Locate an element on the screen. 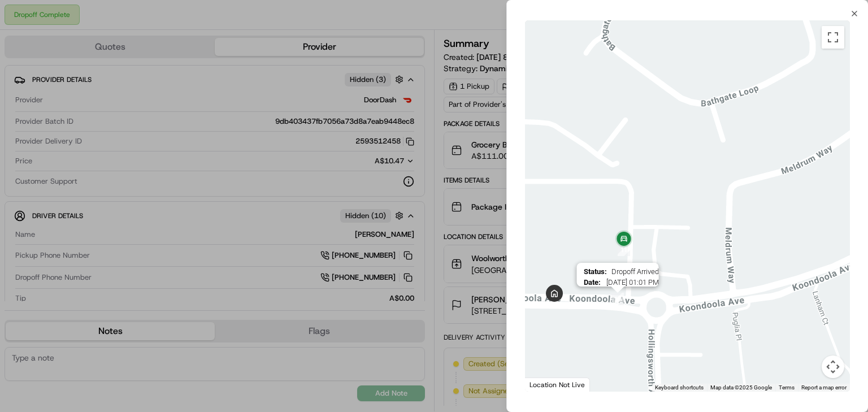 This screenshot has height=412, width=868. a: Terms is located at coordinates (786, 387).